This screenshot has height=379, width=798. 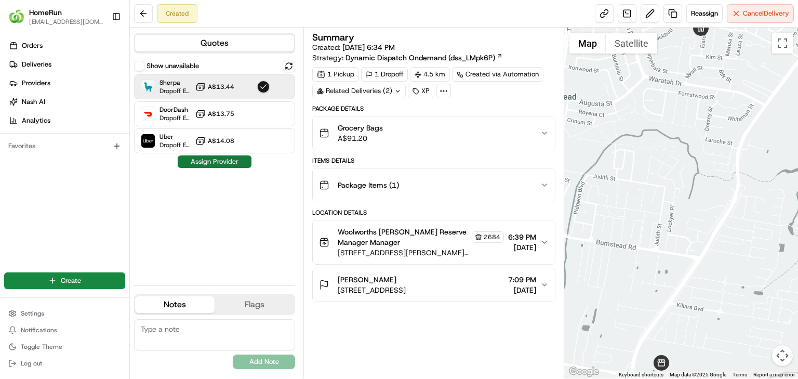 What do you see at coordinates (64, 146) in the screenshot?
I see `div: Favorites` at bounding box center [64, 146].